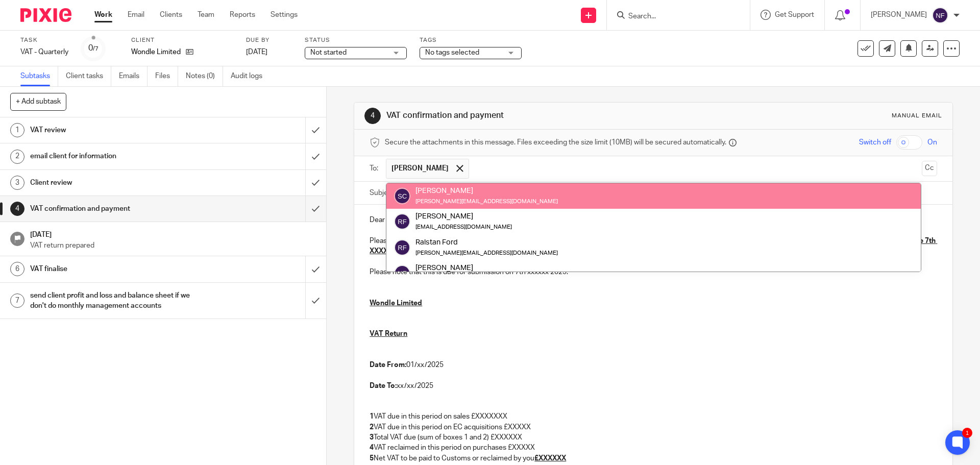  What do you see at coordinates (652, 438) in the screenshot?
I see `p: Total VAT due (sum of boxes 1 and 2) £XXXXXX` at bounding box center [652, 438].